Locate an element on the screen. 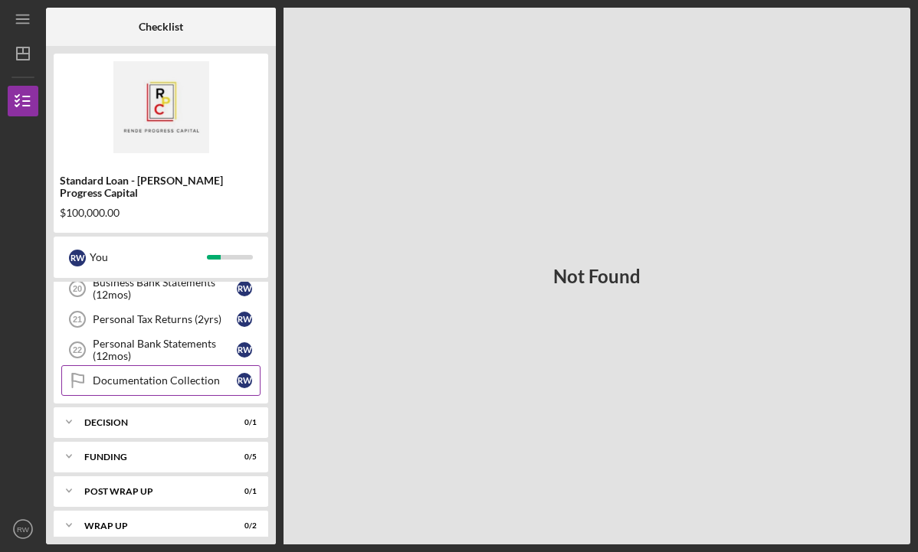 This screenshot has width=918, height=552. a: 20Business Bank Statements (12mos)RW is located at coordinates (161, 289).